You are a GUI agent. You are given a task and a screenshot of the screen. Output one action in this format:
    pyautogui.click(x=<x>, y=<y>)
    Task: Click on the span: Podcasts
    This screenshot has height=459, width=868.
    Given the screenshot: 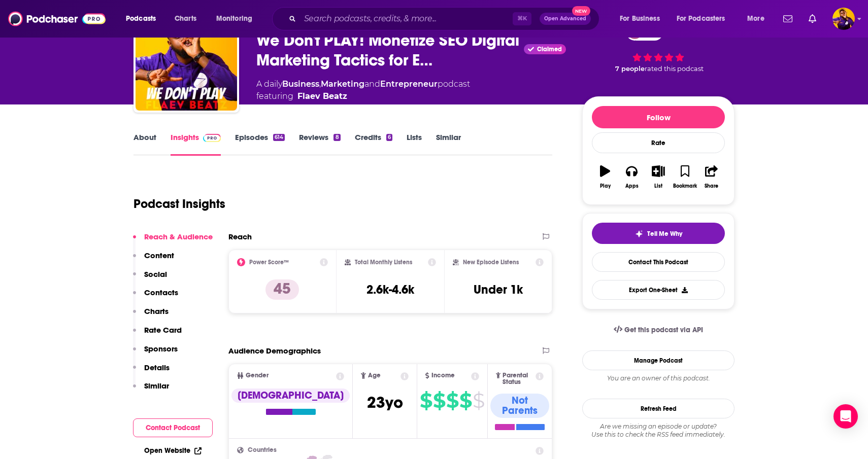 What is the action you would take?
    pyautogui.click(x=140, y=19)
    